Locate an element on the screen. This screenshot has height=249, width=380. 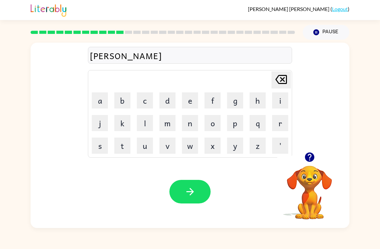
button: j is located at coordinates (100, 123).